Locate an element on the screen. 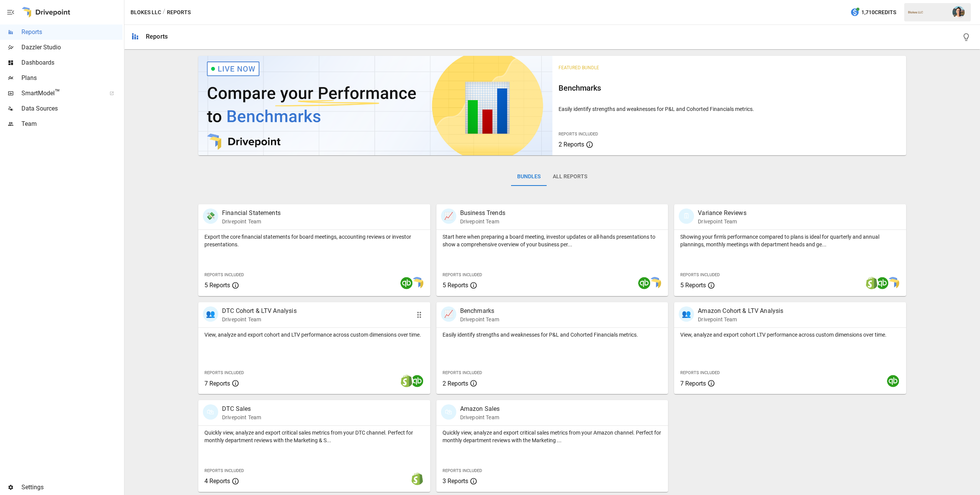 Image resolution: width=980 pixels, height=495 pixels. button: Bundles is located at coordinates (529, 177).